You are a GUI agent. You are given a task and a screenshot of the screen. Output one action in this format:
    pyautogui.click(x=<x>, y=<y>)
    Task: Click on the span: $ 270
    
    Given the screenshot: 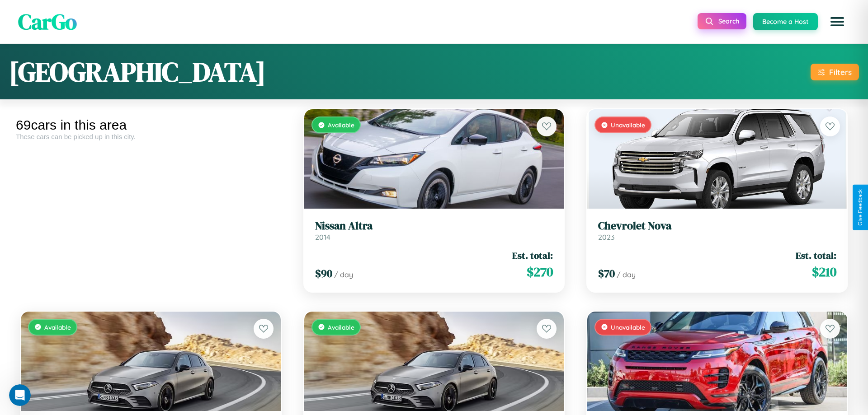 What is the action you would take?
    pyautogui.click(x=540, y=272)
    